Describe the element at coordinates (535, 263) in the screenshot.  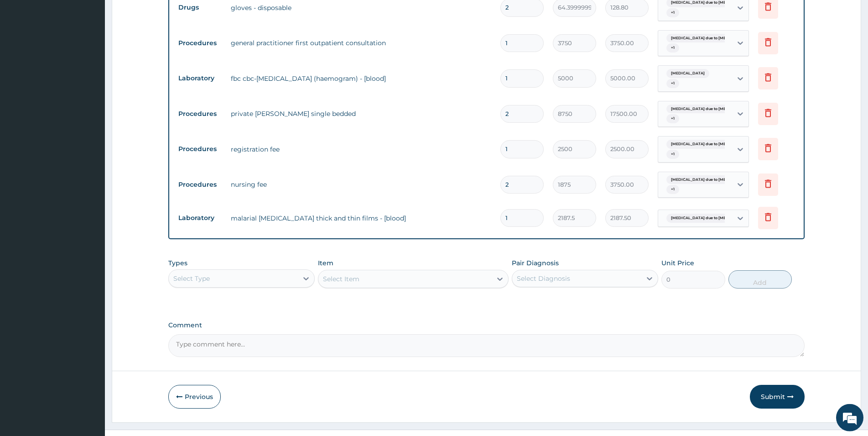
I see `label: Pair Diagnosis` at that location.